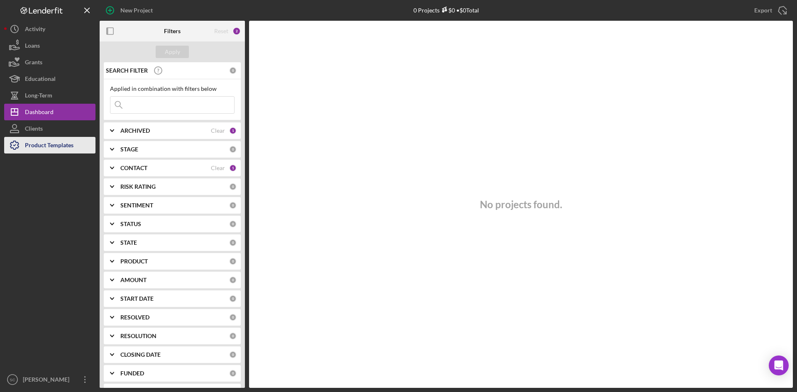 The image size is (797, 392). Describe the element at coordinates (50, 112) in the screenshot. I see `button: Dashboard` at that location.